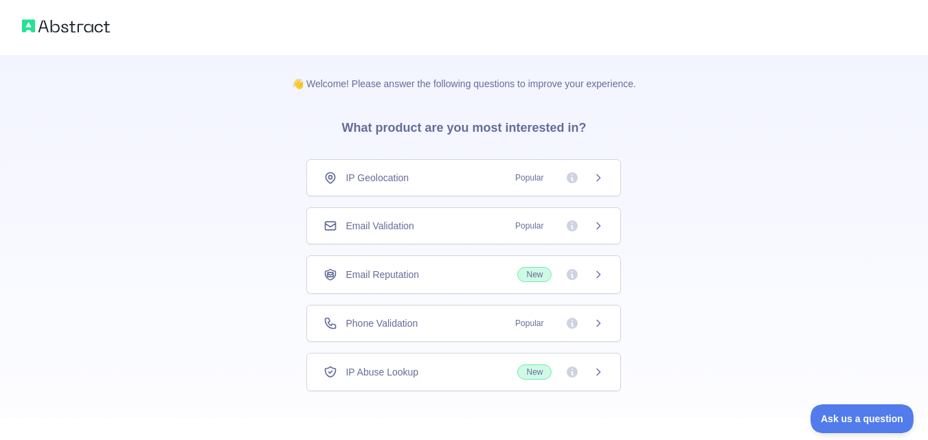 The height and width of the screenshot is (440, 928). I want to click on img: Abstract logo, so click(66, 26).